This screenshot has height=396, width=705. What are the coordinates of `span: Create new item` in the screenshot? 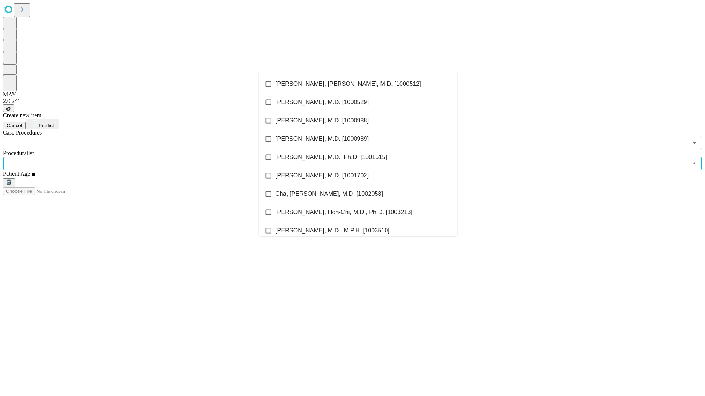 It's located at (22, 115).